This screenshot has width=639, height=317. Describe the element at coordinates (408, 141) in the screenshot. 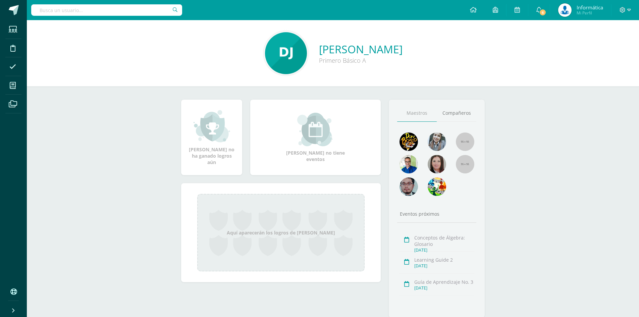

I see `img: 29fc2a48271e3f3676cb2cb292ff2552.png` at that location.